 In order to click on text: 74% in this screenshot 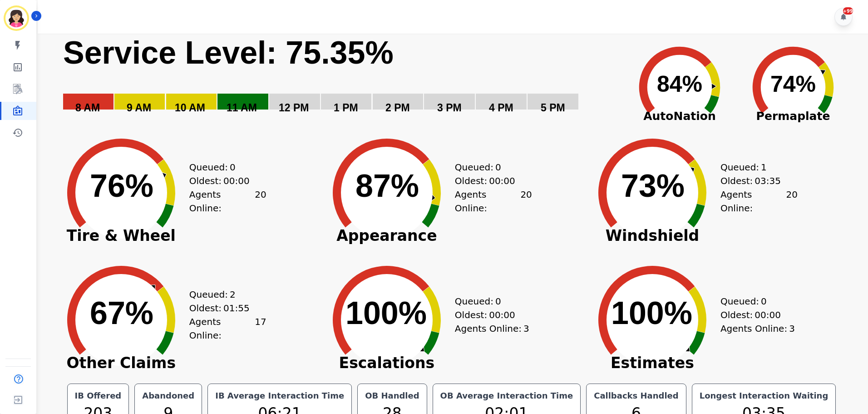, I will do `click(793, 84)`.